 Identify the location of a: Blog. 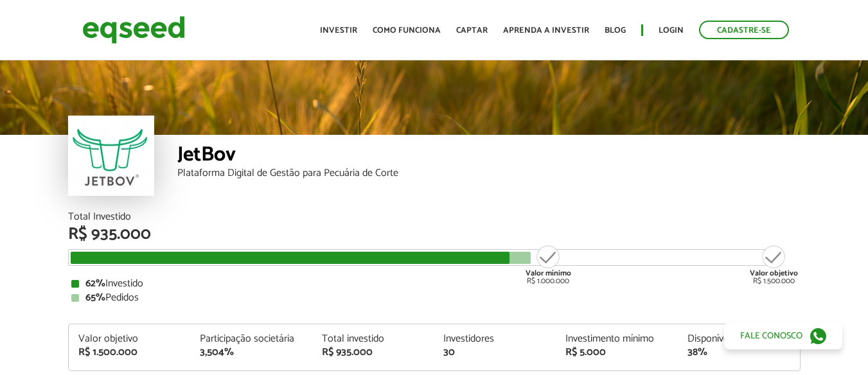
(615, 30).